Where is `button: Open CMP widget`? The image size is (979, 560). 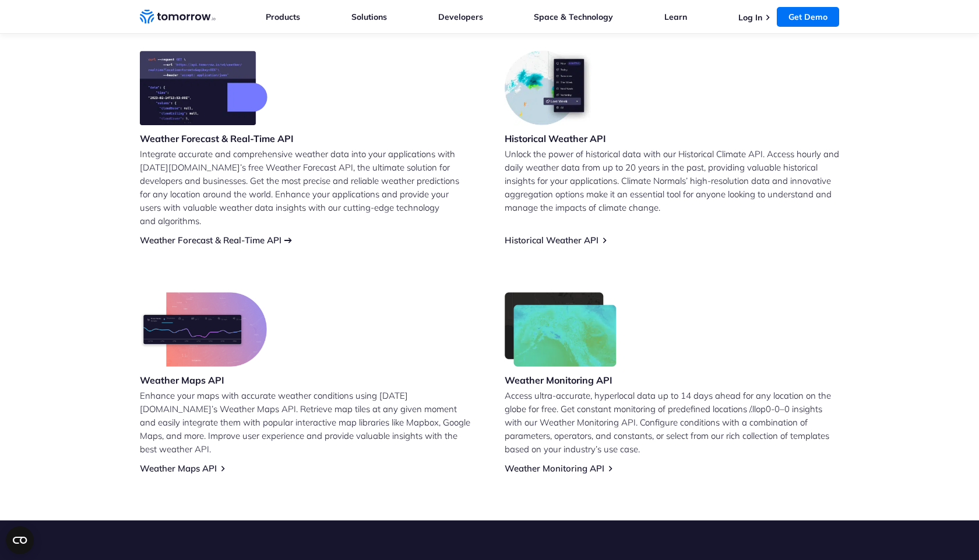
button: Open CMP widget is located at coordinates (19, 541).